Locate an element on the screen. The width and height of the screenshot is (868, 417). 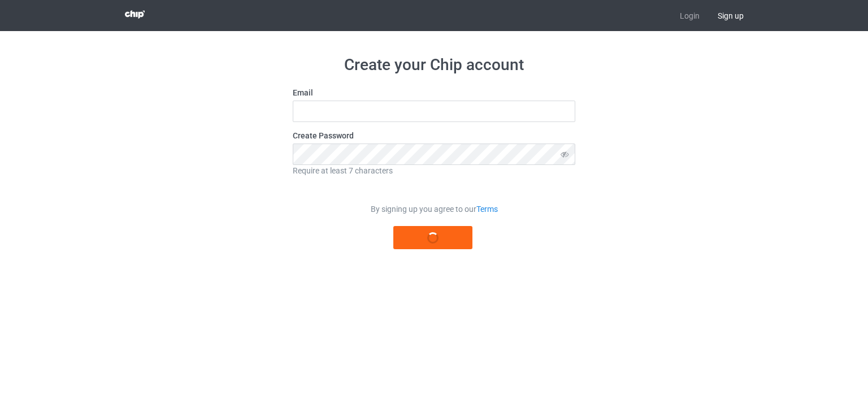
button: Register is located at coordinates (433, 237).